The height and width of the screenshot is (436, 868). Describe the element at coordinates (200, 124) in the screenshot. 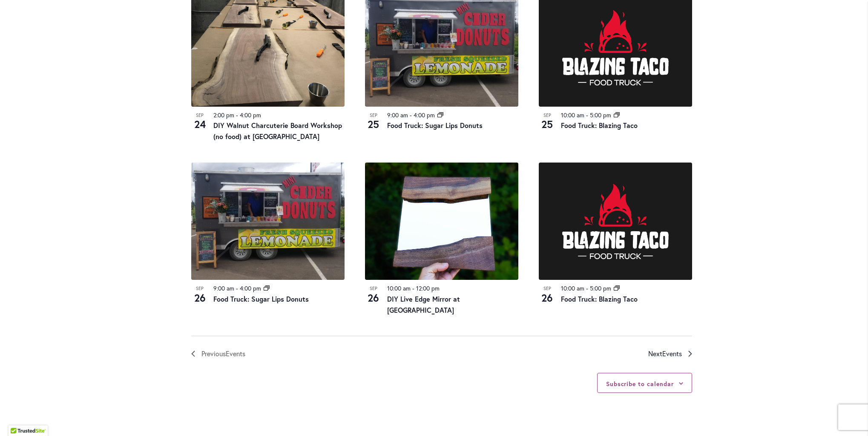

I see `span: 24` at that location.